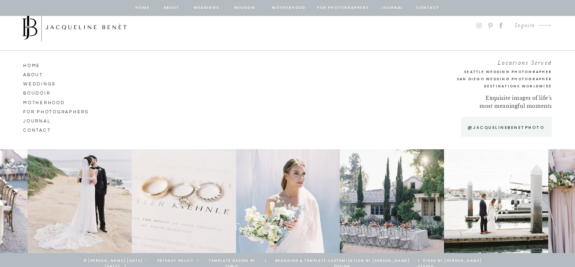 Image resolution: width=575 pixels, height=267 pixels. Describe the element at coordinates (46, 92) in the screenshot. I see `a: Boudoir` at that location.